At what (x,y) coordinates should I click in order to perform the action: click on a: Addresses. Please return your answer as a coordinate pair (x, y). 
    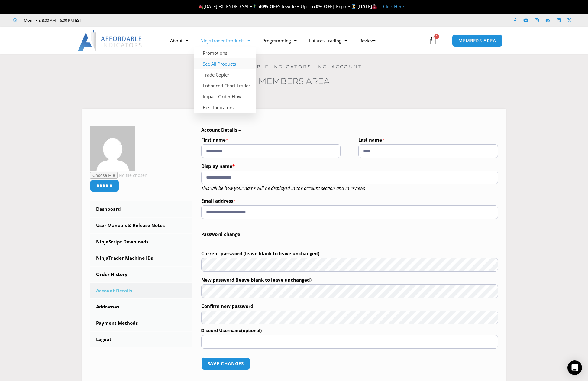
    Looking at the image, I should click on (141, 307).